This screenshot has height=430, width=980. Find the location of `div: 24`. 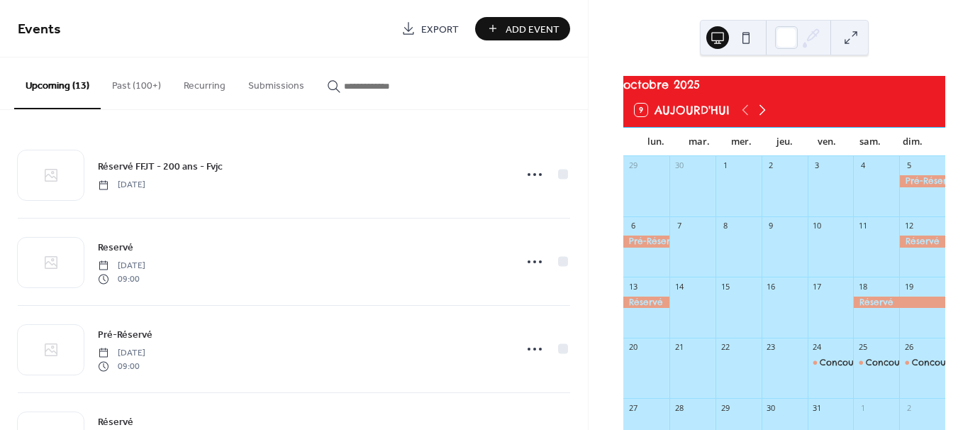

div: 24 is located at coordinates (817, 347).